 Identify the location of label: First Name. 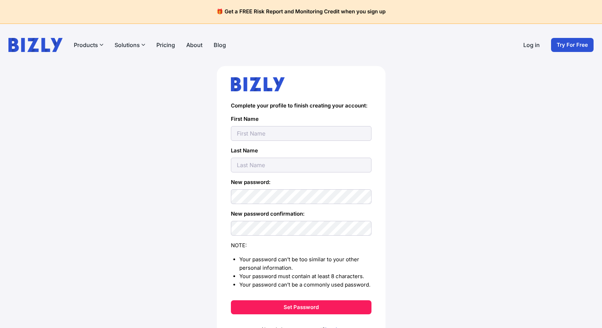
(301, 119).